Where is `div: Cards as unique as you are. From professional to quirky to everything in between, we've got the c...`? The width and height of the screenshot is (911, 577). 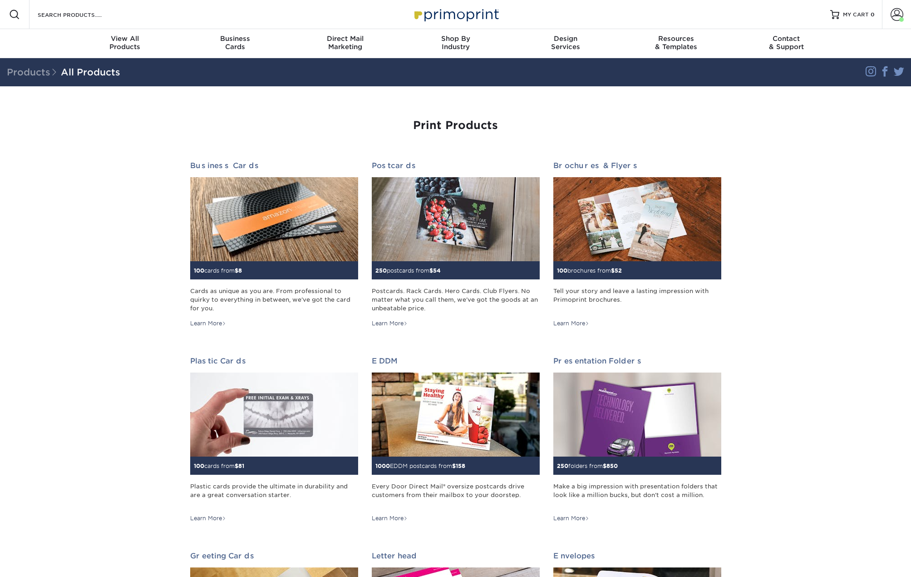
div: Cards as unique as you are. From professional to quirky to everything in between, we've got the c... is located at coordinates (274, 300).